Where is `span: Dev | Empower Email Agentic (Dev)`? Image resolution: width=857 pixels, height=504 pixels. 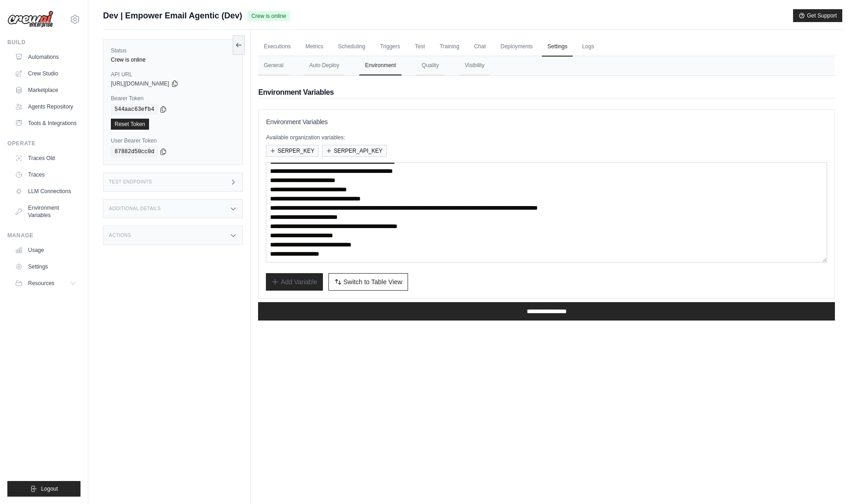
span: Dev | Empower Email Agentic (Dev) is located at coordinates (173, 16).